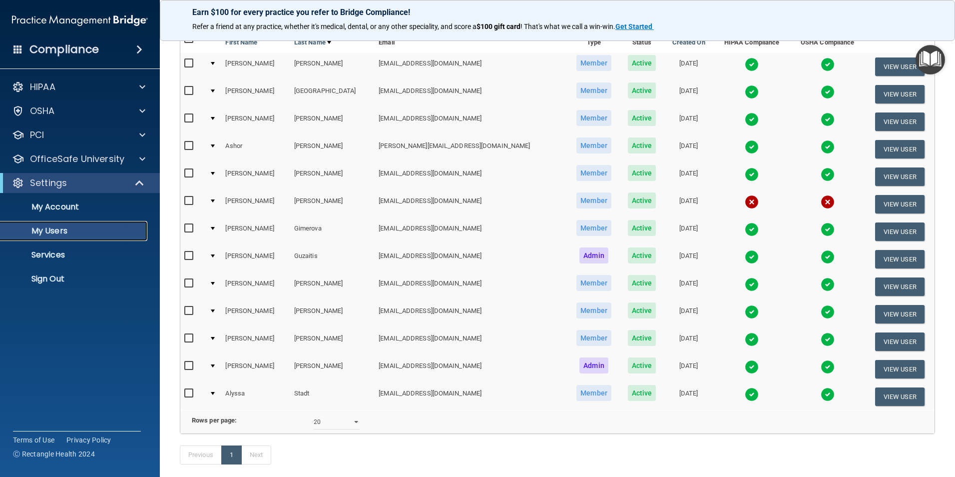 The width and height of the screenshot is (955, 477). I want to click on a: Created On, so click(689, 42).